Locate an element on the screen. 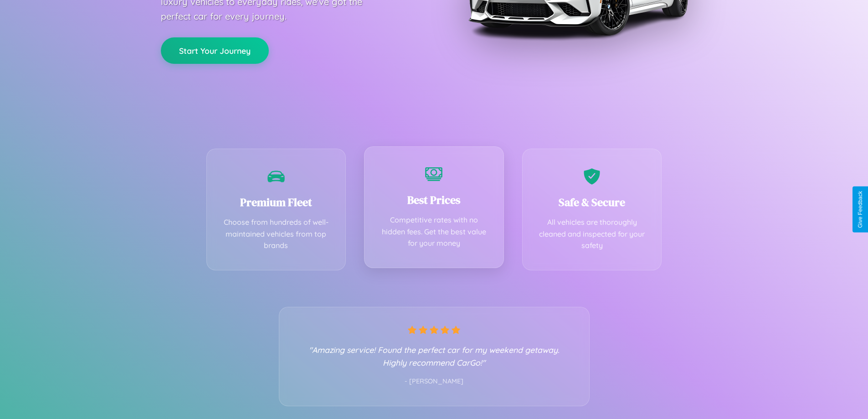  p: Choose from hundreds of well-maintained vehicles from top brands is located at coordinates (276, 234).